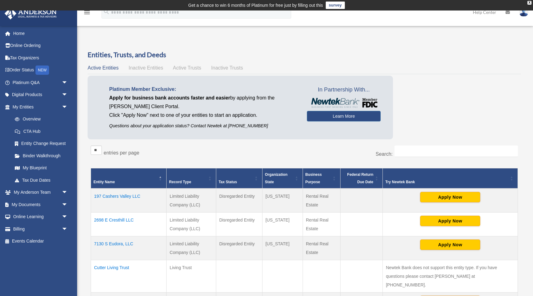 The width and height of the screenshot is (533, 296). I want to click on div: close, so click(529, 3).